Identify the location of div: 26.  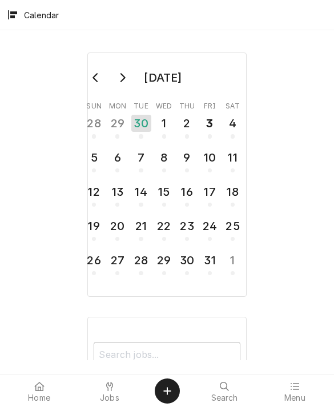
(94, 260).